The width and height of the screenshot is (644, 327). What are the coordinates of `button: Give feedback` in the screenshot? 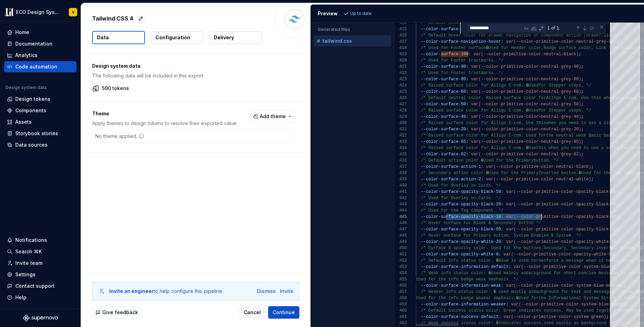 It's located at (117, 312).